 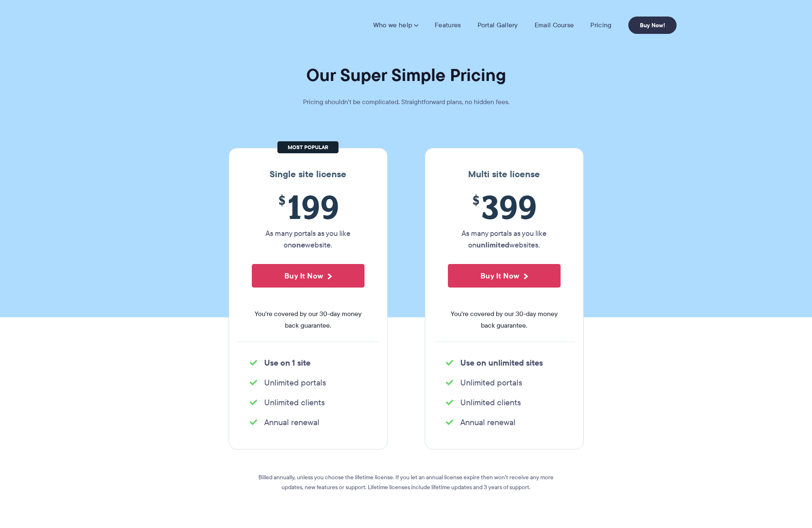 I want to click on a: Buy Now!, so click(x=652, y=25).